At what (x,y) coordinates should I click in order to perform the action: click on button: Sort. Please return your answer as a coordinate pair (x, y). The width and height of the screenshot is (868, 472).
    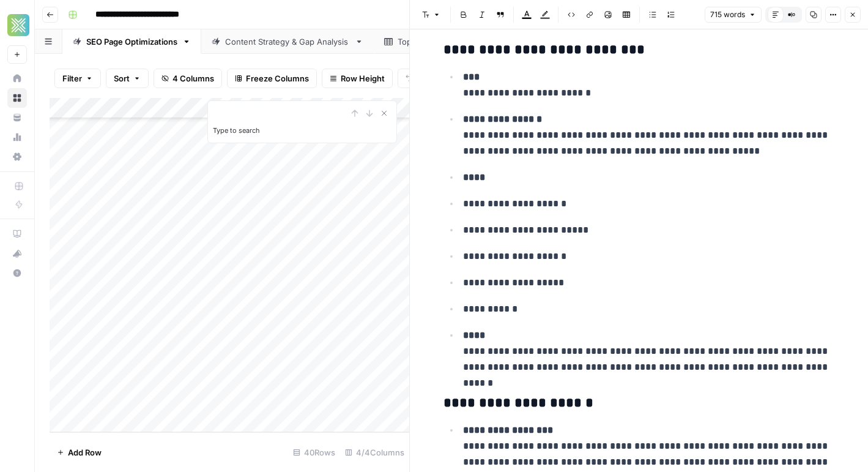
    Looking at the image, I should click on (127, 78).